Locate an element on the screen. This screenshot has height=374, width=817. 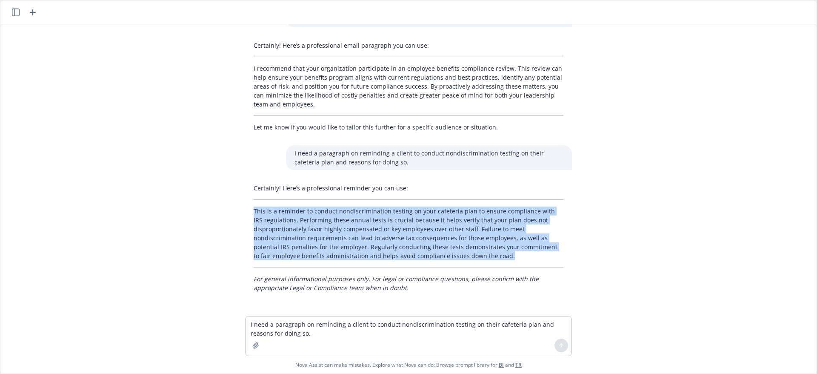
p: I need a paragraph on reminding a client to conduct nondiscrimination testing on their cafeteria ... is located at coordinates (429, 158).